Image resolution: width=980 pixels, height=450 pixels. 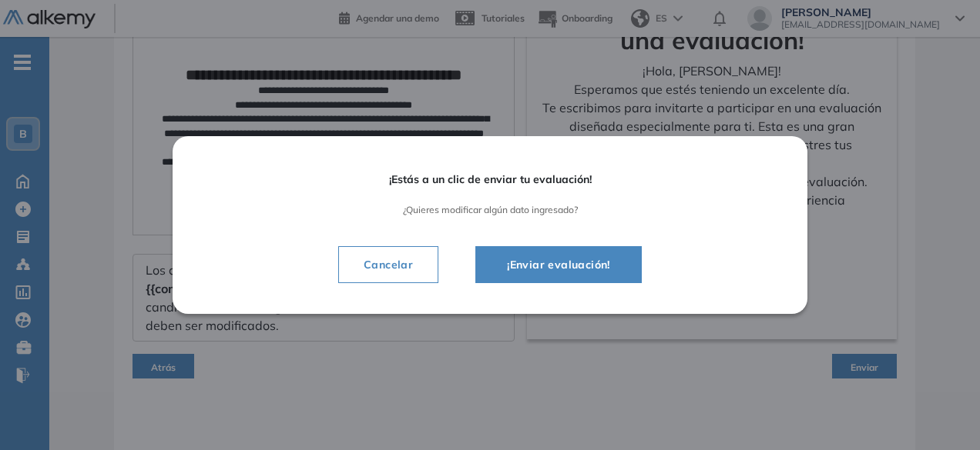 What do you see at coordinates (559, 265) in the screenshot?
I see `button: ¡Enviar evaluación!` at bounding box center [559, 265].